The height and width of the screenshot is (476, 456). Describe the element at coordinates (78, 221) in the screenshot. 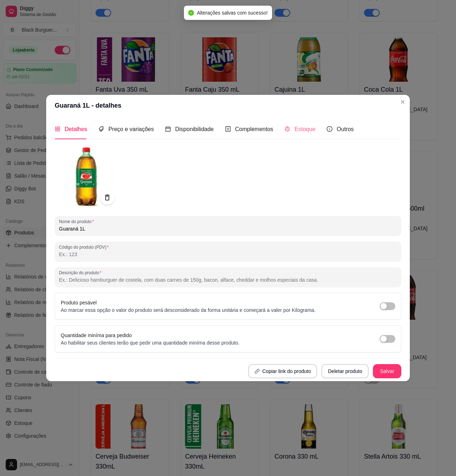

I see `label: Nome do produto` at that location.